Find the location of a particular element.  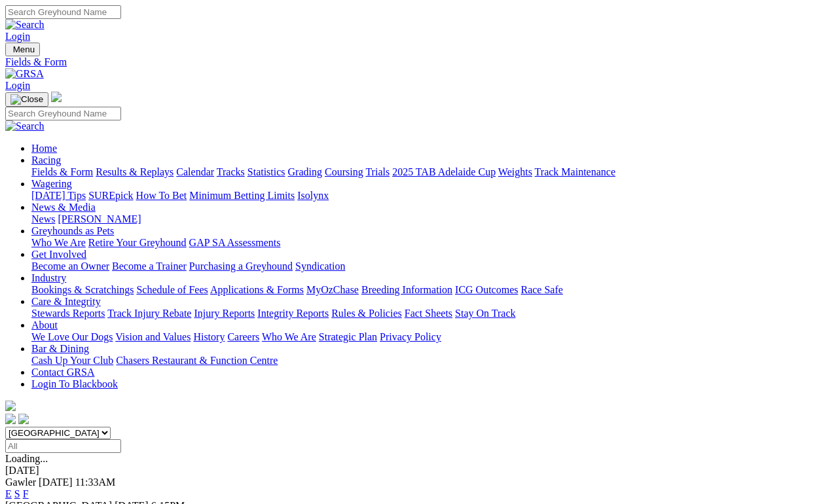

a: Racing is located at coordinates (46, 160).